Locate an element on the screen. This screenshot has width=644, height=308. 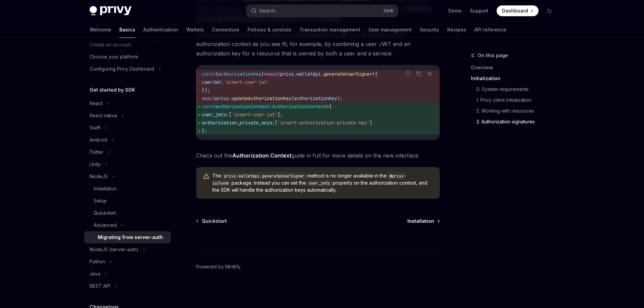
div: Search... is located at coordinates (269, 11).